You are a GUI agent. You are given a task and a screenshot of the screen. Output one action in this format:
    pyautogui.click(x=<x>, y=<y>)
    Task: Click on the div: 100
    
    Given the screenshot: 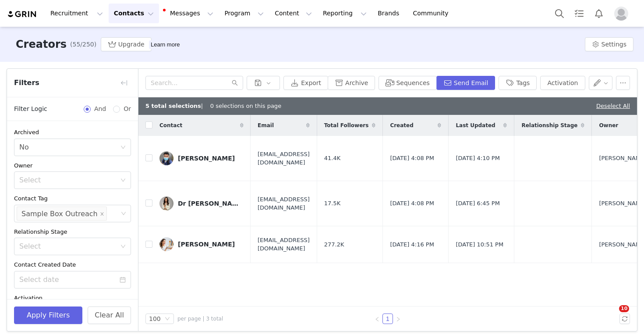 What is the action you would take?
    pyautogui.click(x=155, y=319)
    